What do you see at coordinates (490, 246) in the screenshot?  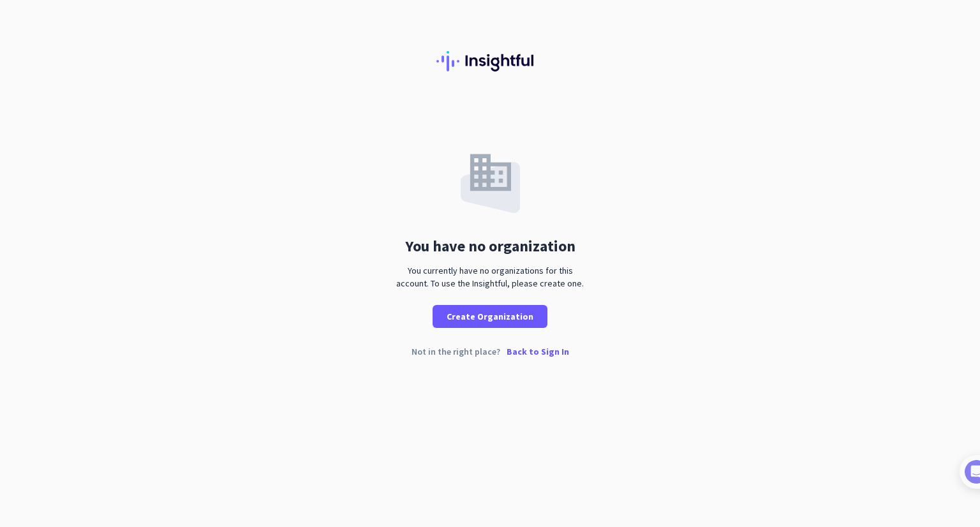 I see `div: You have no organization` at bounding box center [490, 246].